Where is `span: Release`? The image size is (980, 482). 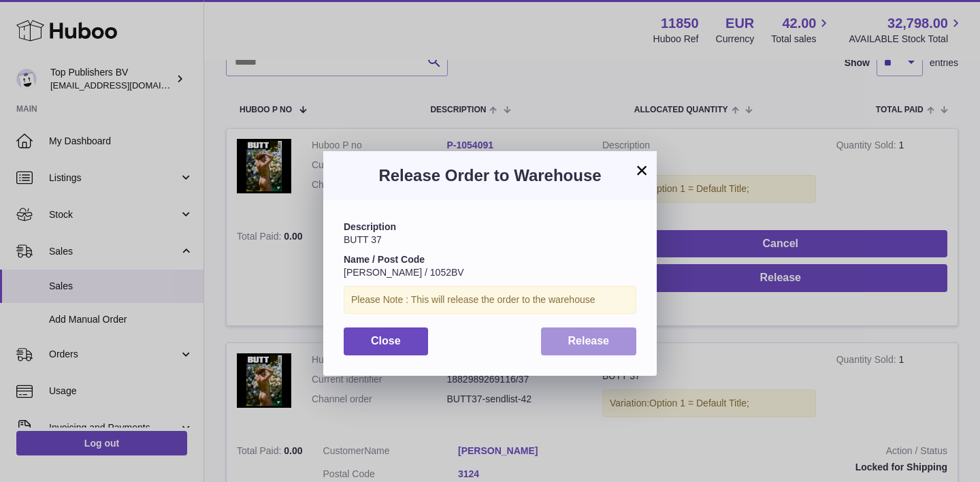 span: Release is located at coordinates (589, 340).